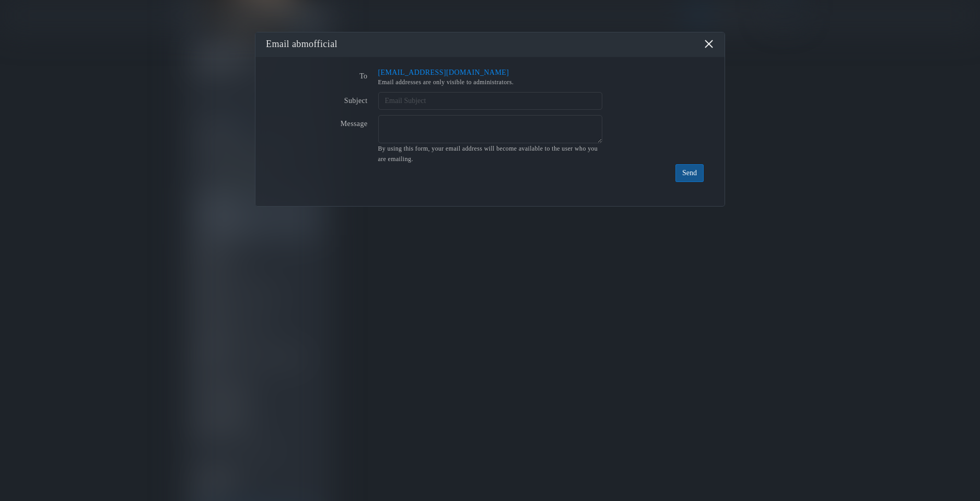 The height and width of the screenshot is (501, 980). What do you see at coordinates (356, 101) in the screenshot?
I see `span: Subject` at bounding box center [356, 101].